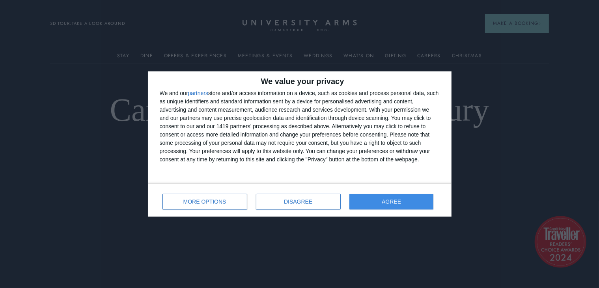  Describe the element at coordinates (198, 93) in the screenshot. I see `button: partners` at that location.